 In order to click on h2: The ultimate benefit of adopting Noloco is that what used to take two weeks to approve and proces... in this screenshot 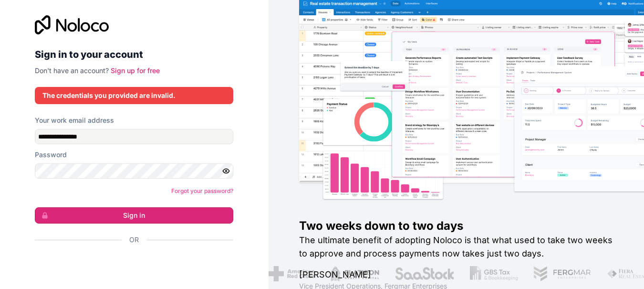, I will do `click(456, 247)`.